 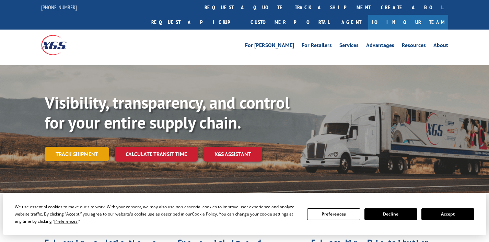 I want to click on a: XGS ASSISTANT, so click(x=233, y=154).